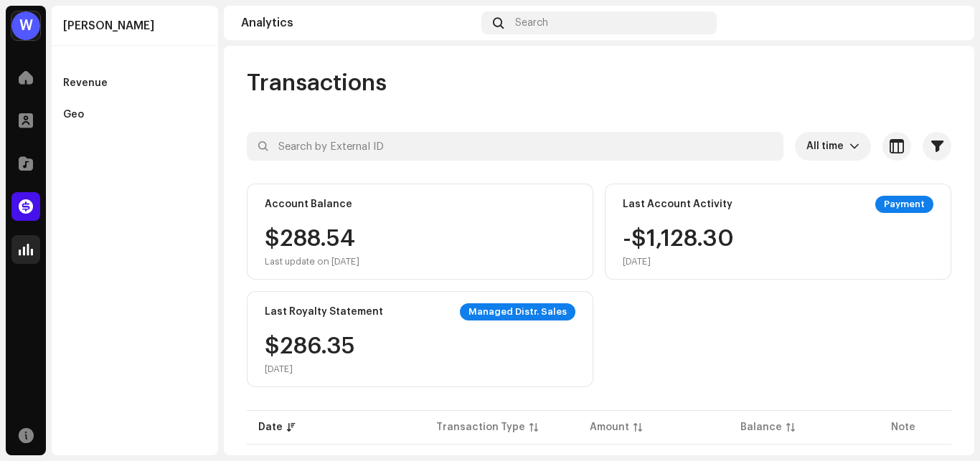 The image size is (980, 461). Describe the element at coordinates (828, 147) in the screenshot. I see `span: All time` at that location.